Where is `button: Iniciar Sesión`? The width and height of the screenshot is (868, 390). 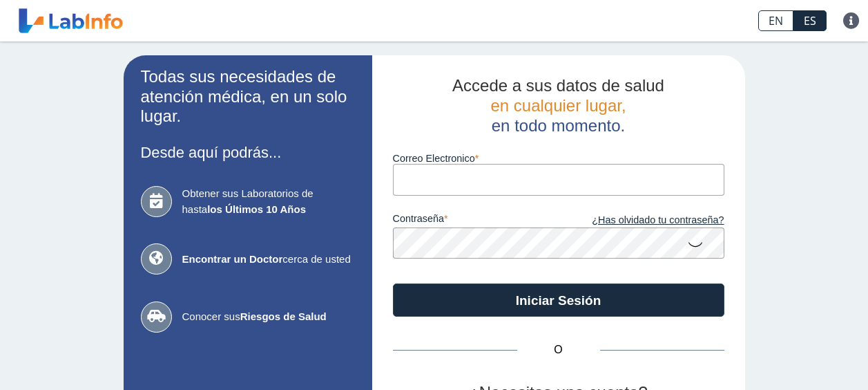
button: Iniciar Sesión is located at coordinates (558, 300).